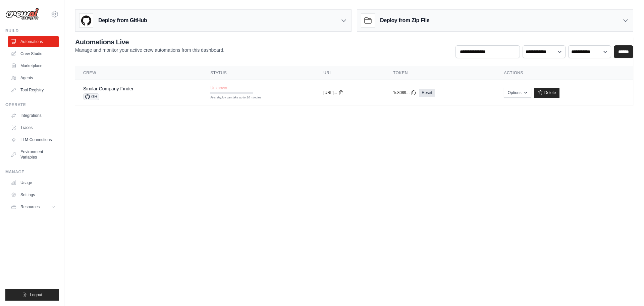 The height and width of the screenshot is (306, 644). What do you see at coordinates (33, 195) in the screenshot?
I see `a: Settings` at bounding box center [33, 195].